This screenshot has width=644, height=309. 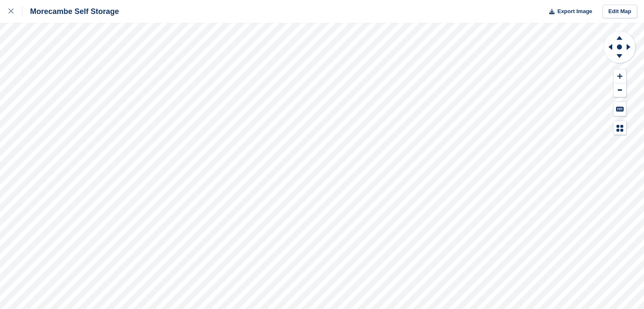 I want to click on button: Zoom In, so click(x=620, y=76).